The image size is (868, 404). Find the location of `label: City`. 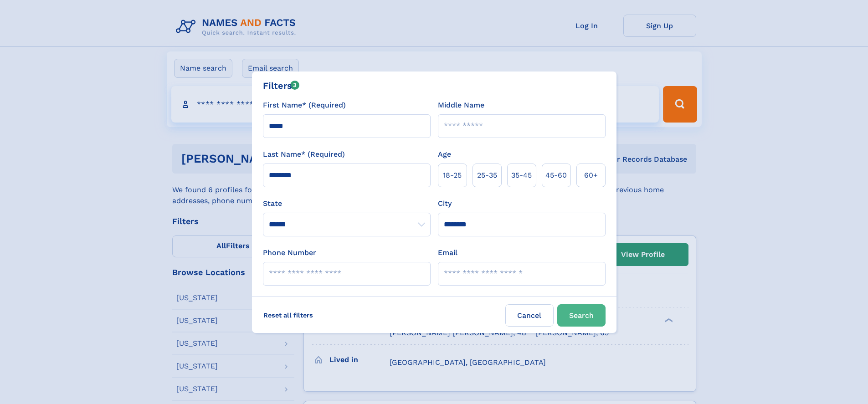

label: City is located at coordinates (445, 204).